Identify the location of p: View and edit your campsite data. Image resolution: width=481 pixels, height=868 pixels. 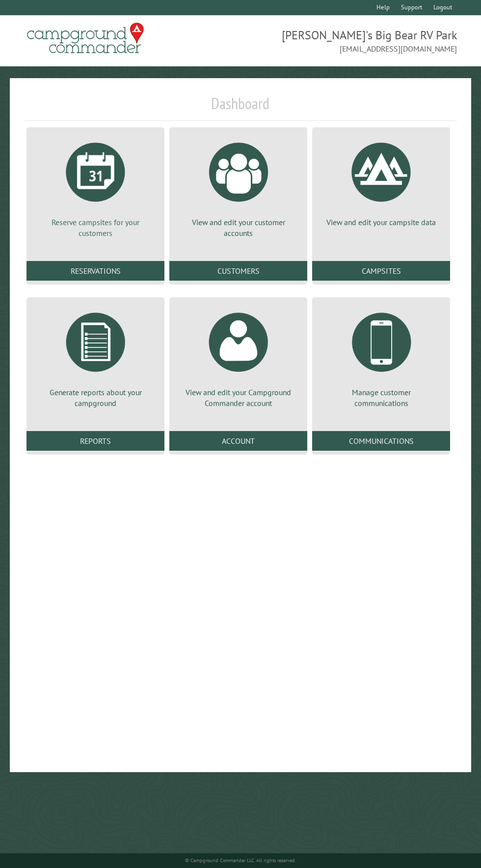
(382, 222).